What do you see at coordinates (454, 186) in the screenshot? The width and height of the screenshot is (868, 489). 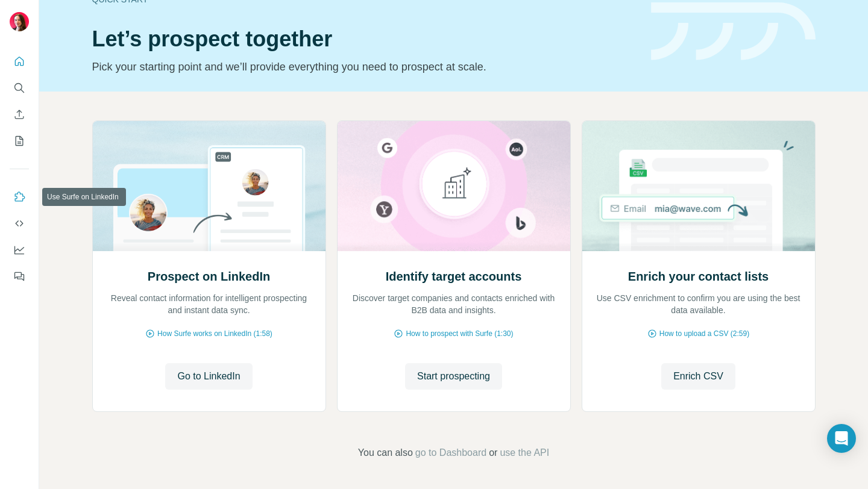 I see `img: Identify target accounts` at bounding box center [454, 186].